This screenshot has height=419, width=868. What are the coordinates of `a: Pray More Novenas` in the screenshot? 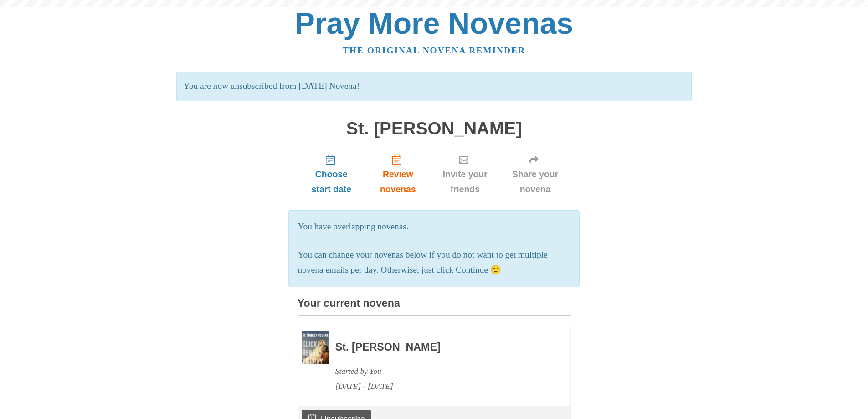 It's located at (434, 23).